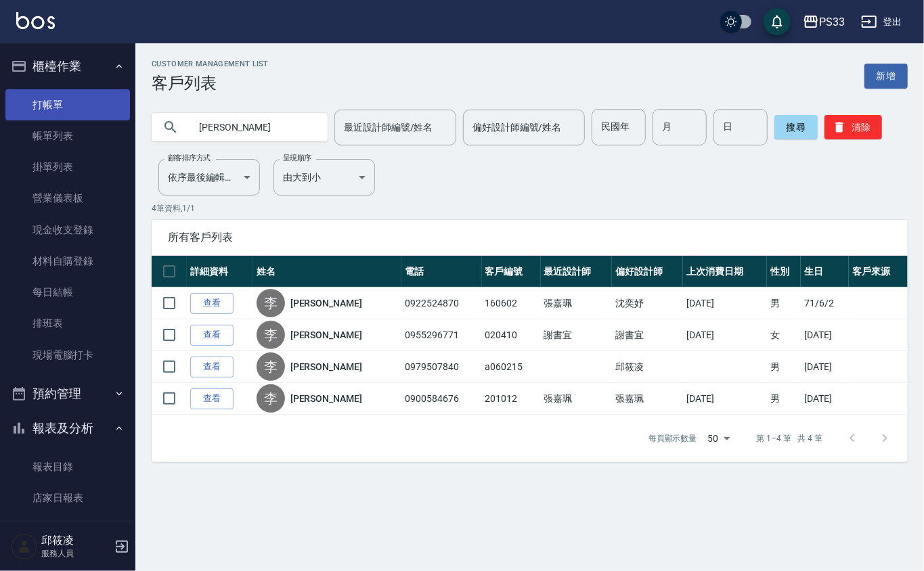 This screenshot has width=924, height=571. I want to click on a: 店家日報表, so click(68, 498).